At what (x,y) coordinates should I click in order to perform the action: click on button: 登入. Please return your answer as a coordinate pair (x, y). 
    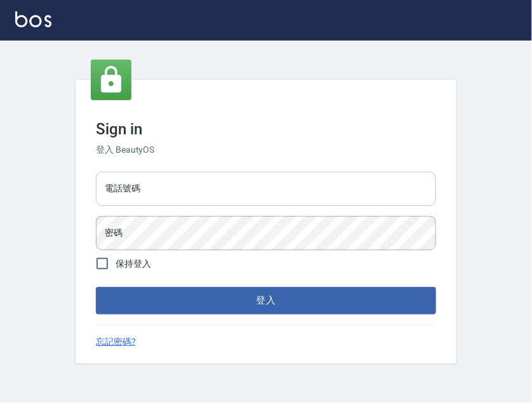
    Looking at the image, I should click on (266, 301).